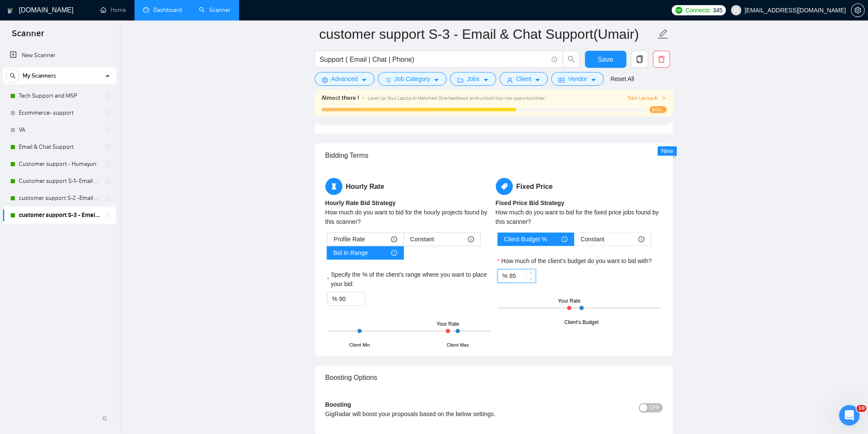  What do you see at coordinates (662, 34) in the screenshot?
I see `span: edit` at bounding box center [662, 34].